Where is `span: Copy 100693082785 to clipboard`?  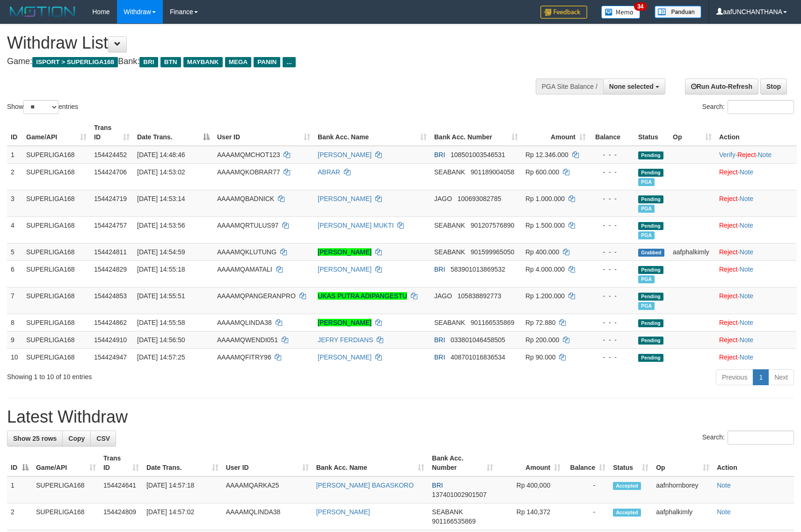
span: Copy 100693082785 to clipboard is located at coordinates (479, 198).